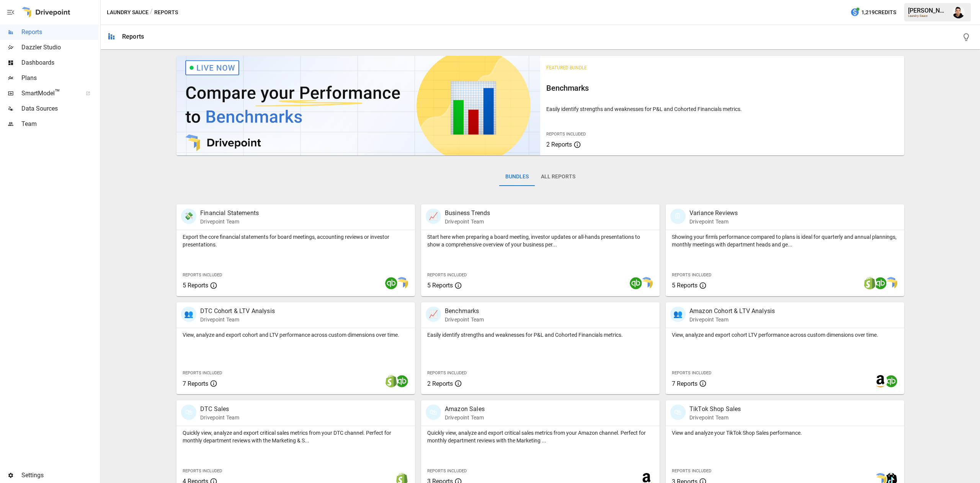 The image size is (980, 483). Describe the element at coordinates (60, 78) in the screenshot. I see `span: Plans` at that location.